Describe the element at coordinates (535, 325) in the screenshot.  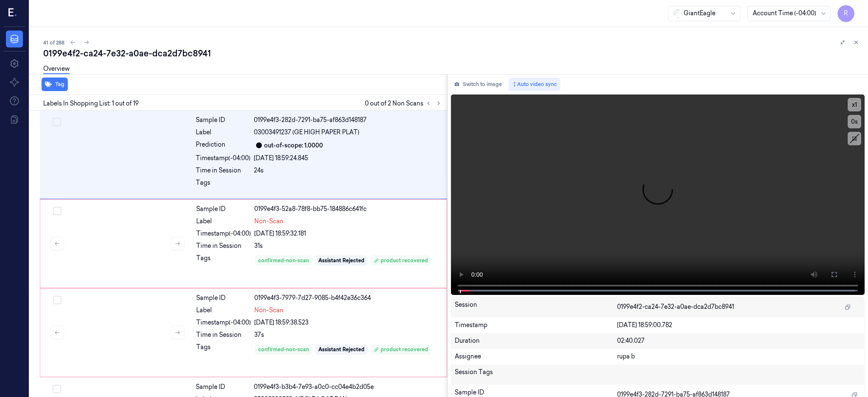
I see `div: Timestamp` at that location.